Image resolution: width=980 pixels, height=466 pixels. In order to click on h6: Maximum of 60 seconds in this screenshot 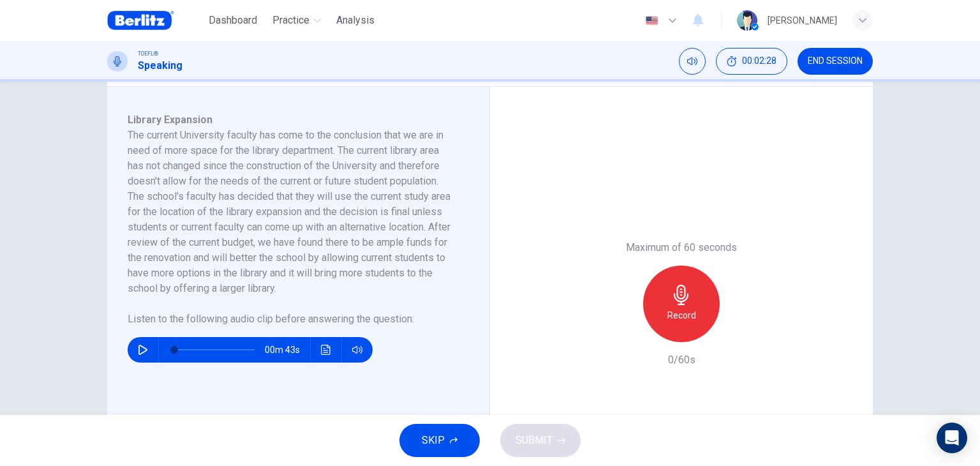, I will do `click(681, 247)`.